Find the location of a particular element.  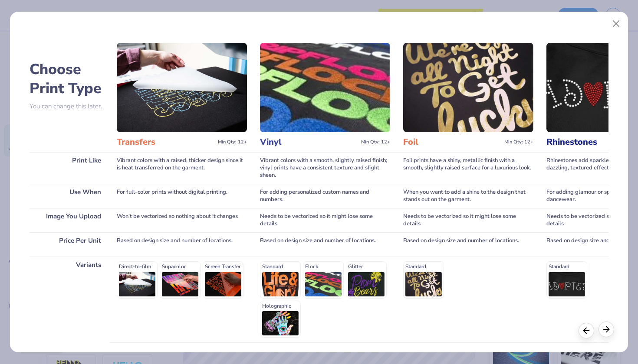

div: Won't be vectorized so nothing about it changes is located at coordinates (182, 220).